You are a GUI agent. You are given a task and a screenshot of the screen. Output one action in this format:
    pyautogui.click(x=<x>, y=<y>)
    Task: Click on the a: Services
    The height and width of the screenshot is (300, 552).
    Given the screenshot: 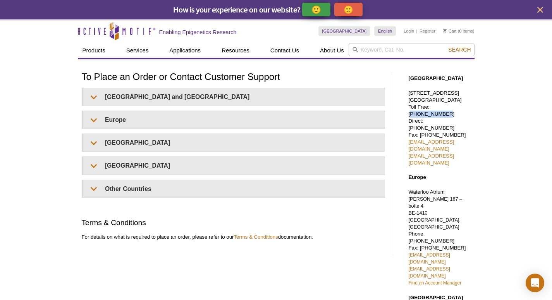 What is the action you would take?
    pyautogui.click(x=138, y=50)
    